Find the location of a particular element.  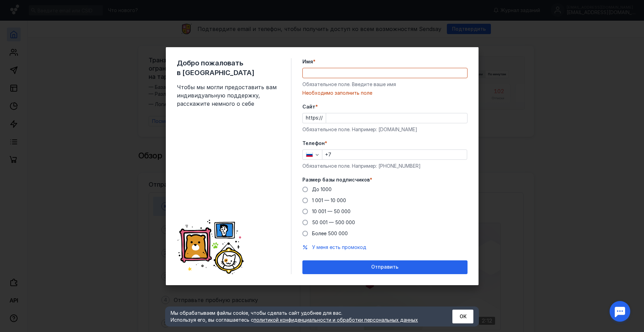

span: Отправить is located at coordinates (384, 267).